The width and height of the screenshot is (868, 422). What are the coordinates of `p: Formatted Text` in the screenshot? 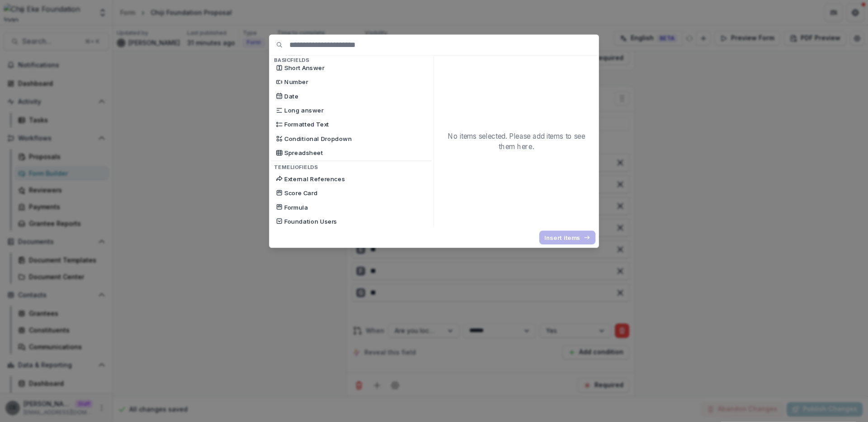 It's located at (356, 125).